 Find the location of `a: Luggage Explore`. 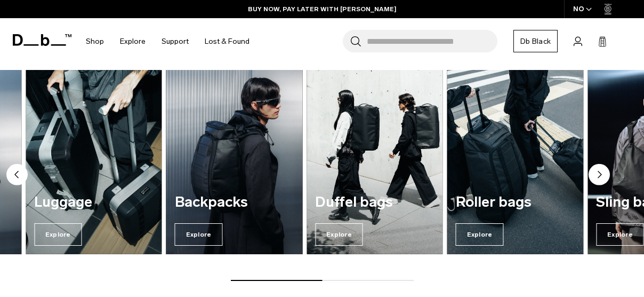

a: Luggage Explore is located at coordinates (94, 161).